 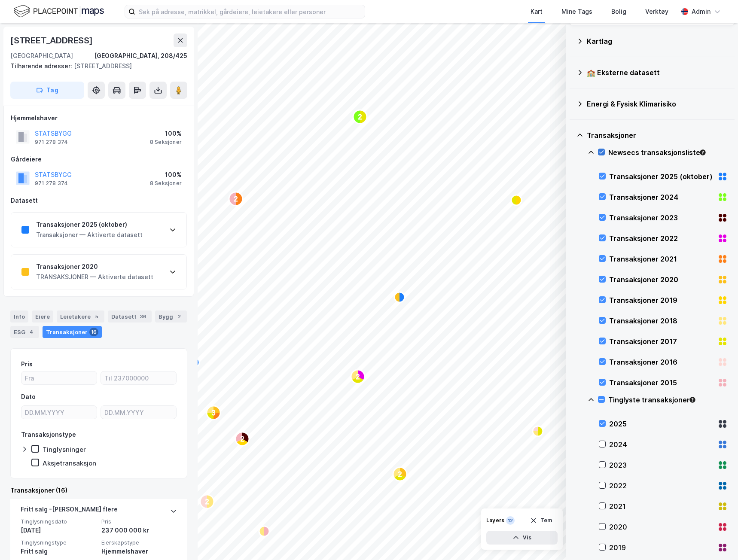 What do you see at coordinates (166, 175) in the screenshot?
I see `div: 100%` at bounding box center [166, 175].